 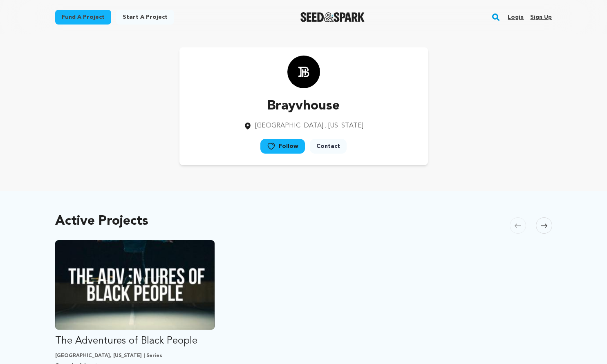 What do you see at coordinates (304, 106) in the screenshot?
I see `p: Brayvhouse` at bounding box center [304, 106].